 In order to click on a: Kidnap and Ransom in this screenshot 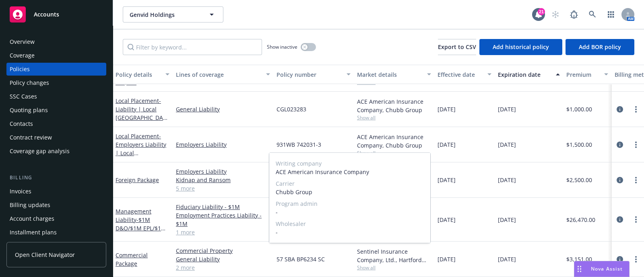, I will do `click(223, 180)`.